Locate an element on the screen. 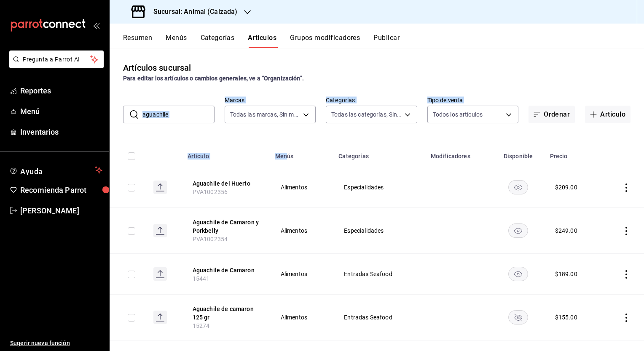  input: Buscar artículo is located at coordinates (178, 114).